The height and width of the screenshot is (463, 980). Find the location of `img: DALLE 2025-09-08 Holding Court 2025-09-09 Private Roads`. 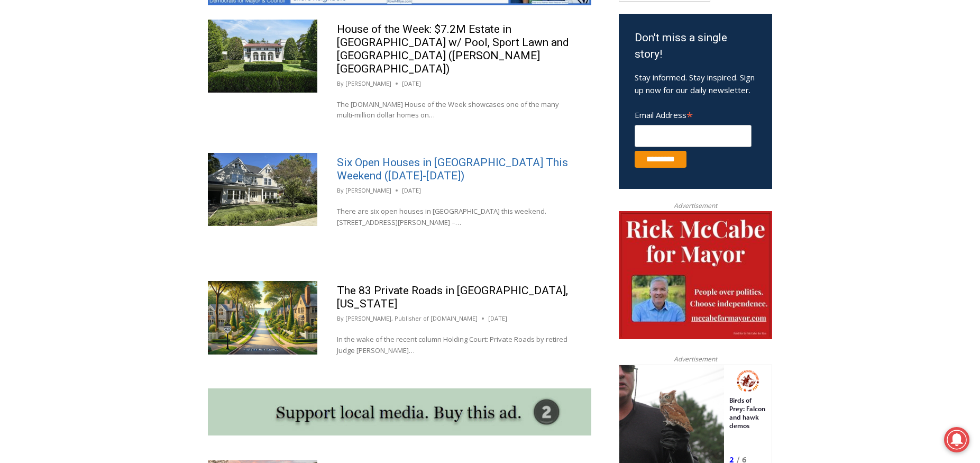

img: DALLE 2025-09-08 Holding Court 2025-09-09 Private Roads is located at coordinates (263, 318).